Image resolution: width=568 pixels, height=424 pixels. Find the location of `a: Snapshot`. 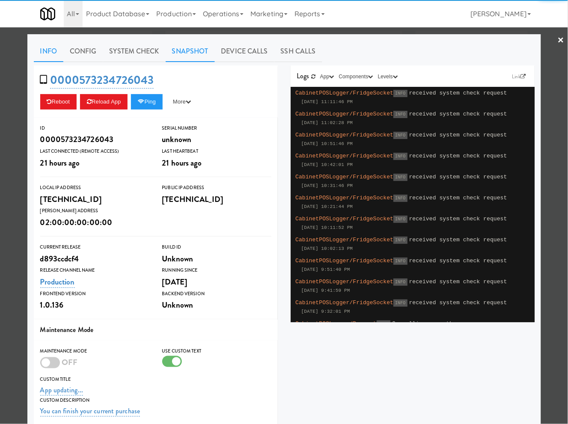

a: Snapshot is located at coordinates (190, 51).